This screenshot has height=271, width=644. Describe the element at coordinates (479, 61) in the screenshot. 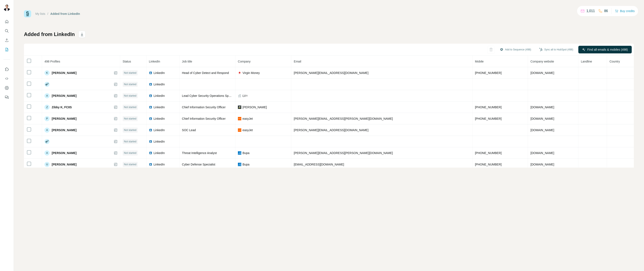

I see `span: Mobile` at that location.